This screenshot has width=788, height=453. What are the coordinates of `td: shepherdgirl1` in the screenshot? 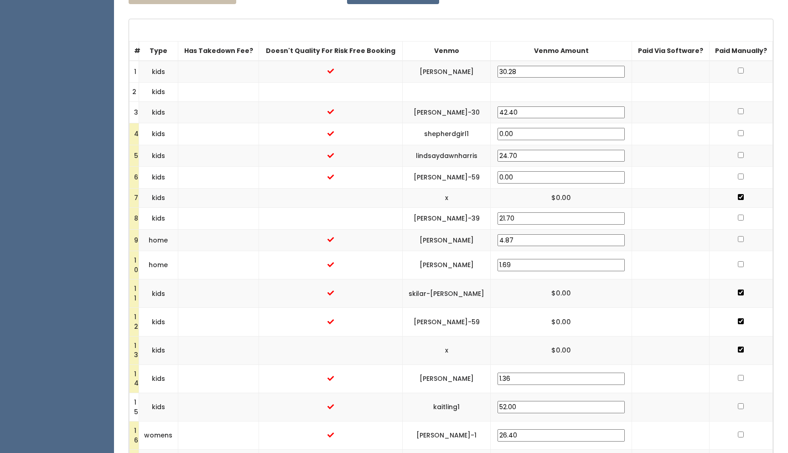 It's located at (447, 134).